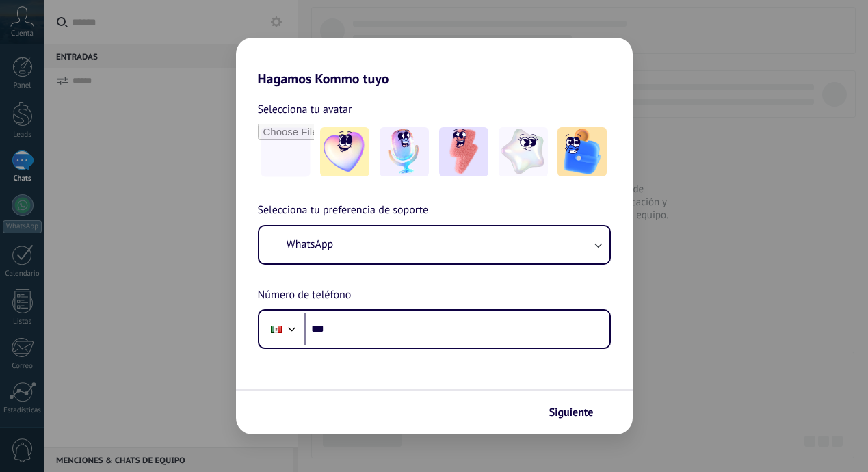 This screenshot has width=868, height=472. I want to click on img: -2.jpeg, so click(404, 152).